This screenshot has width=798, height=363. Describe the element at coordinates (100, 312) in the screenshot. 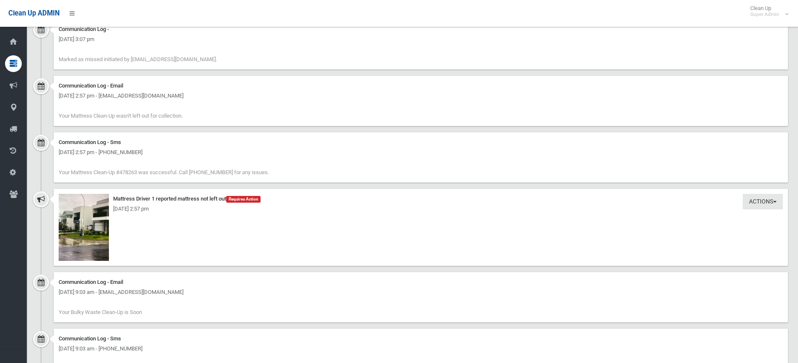

I see `span: Your Bulky Waste Clean-Up is Soon` at that location.